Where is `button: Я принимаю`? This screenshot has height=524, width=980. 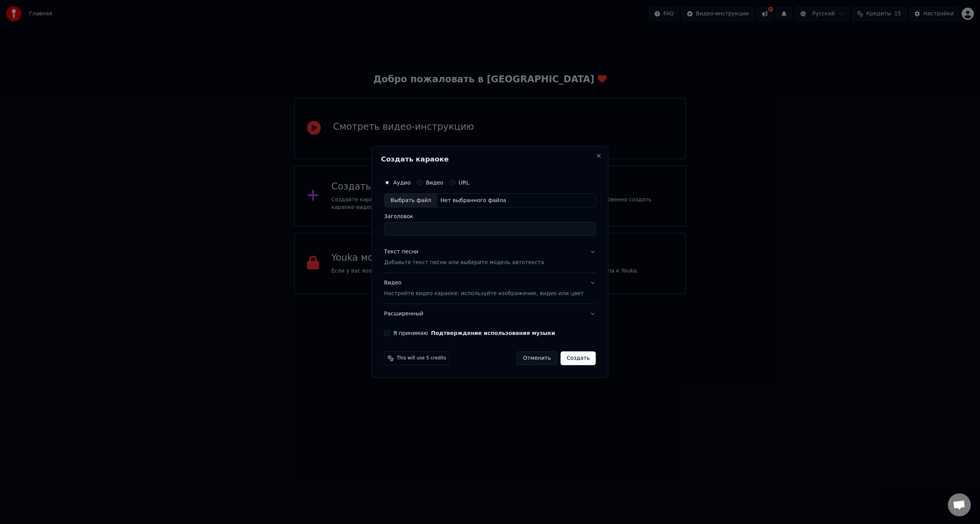
button: Я принимаю is located at coordinates (493, 333).